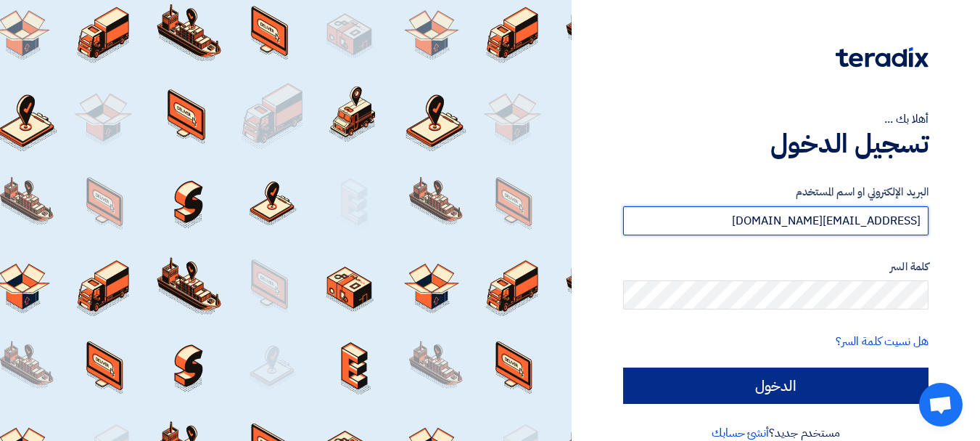 The image size is (980, 441). Describe the element at coordinates (883, 57) in the screenshot. I see `img: Teradix logo` at that location.